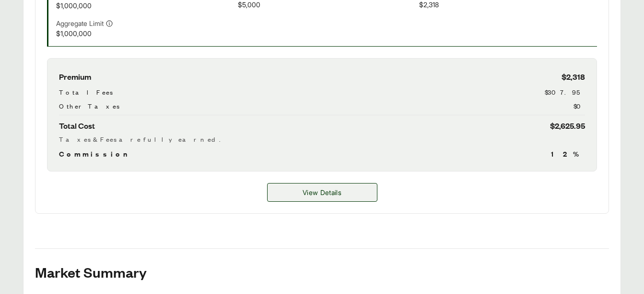 The width and height of the screenshot is (644, 294). Describe the element at coordinates (89, 106) in the screenshot. I see `span: Other Taxes` at that location.